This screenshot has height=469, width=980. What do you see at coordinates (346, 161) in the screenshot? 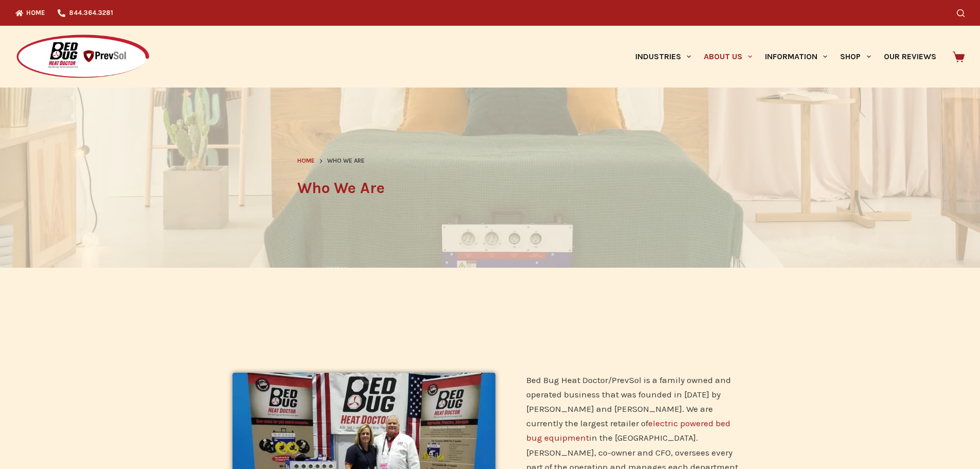
I see `span: Who We Are` at bounding box center [346, 161].